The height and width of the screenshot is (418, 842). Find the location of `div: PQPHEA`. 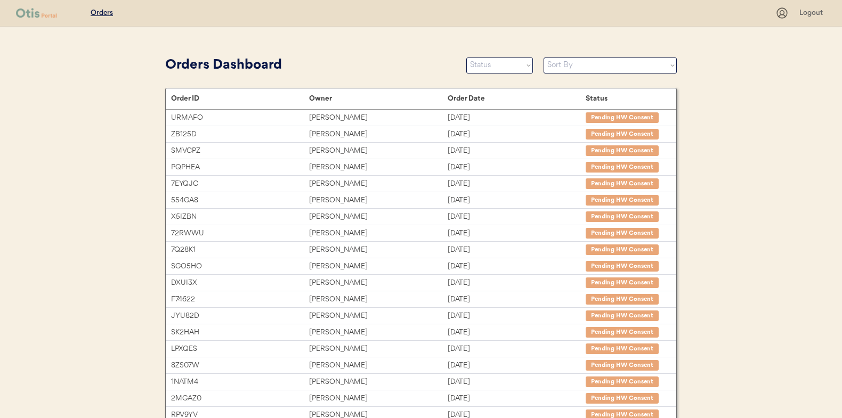

div: PQPHEA is located at coordinates (240, 167).